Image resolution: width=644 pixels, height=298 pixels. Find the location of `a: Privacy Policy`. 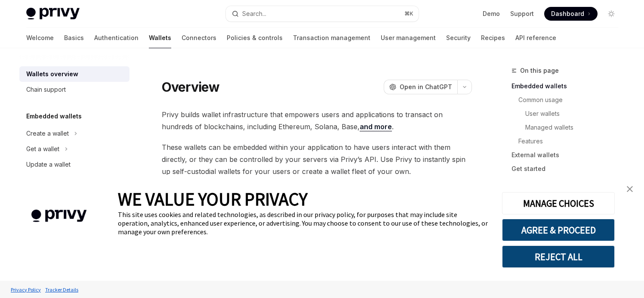

a: Privacy Policy is located at coordinates (26, 289).